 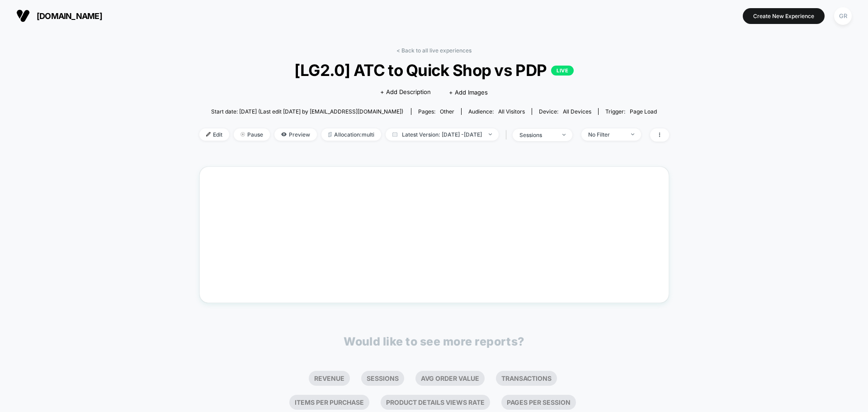 I want to click on span: other, so click(x=447, y=111).